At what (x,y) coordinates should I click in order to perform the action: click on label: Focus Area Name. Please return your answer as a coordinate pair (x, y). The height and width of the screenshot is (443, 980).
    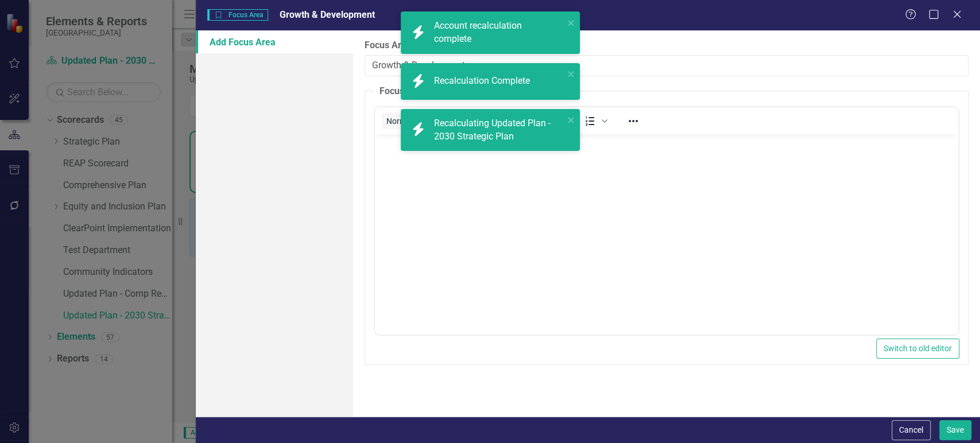
    Looking at the image, I should click on (667, 45).